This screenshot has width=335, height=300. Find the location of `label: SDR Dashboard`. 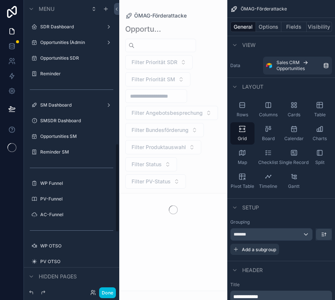

label: SDR Dashboard is located at coordinates (70, 27).